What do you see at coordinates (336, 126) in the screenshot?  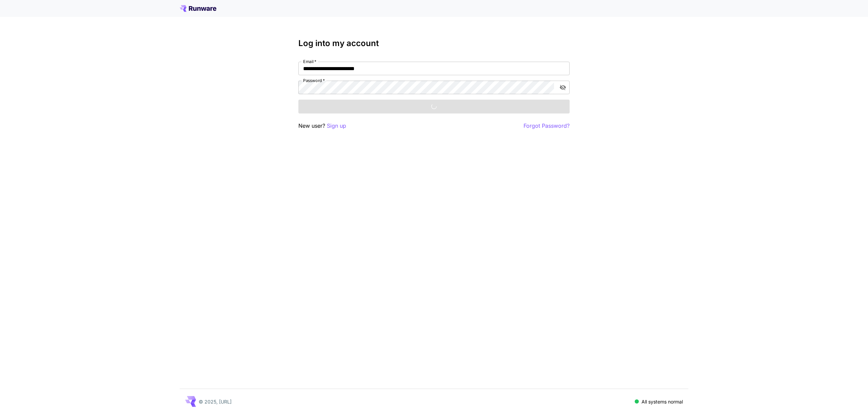 I see `button: Sign up` at bounding box center [336, 126].